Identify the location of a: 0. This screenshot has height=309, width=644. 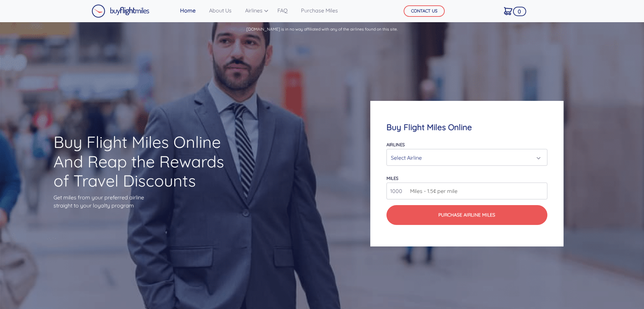
(508, 11).